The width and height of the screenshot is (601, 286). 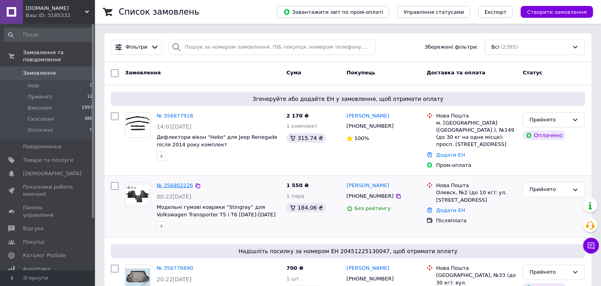 What do you see at coordinates (40, 108) in the screenshot?
I see `span: Виконані` at bounding box center [40, 108].